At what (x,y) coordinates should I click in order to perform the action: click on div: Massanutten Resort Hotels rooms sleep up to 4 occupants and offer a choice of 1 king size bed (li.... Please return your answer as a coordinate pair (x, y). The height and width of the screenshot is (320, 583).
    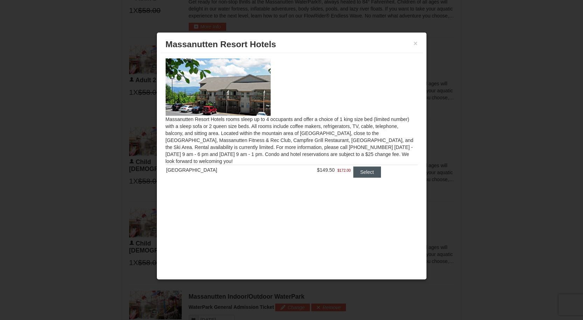
    Looking at the image, I should click on (292, 122).